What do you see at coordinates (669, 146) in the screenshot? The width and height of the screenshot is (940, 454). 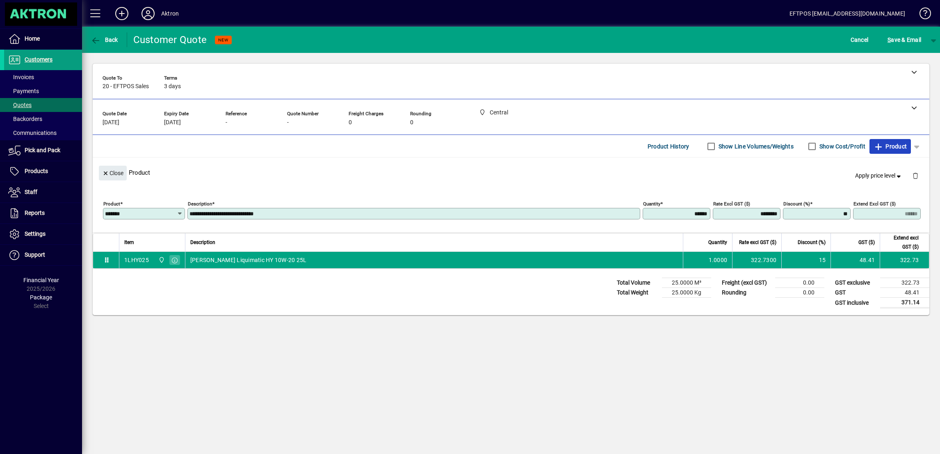 I see `span: Product History` at bounding box center [669, 146].